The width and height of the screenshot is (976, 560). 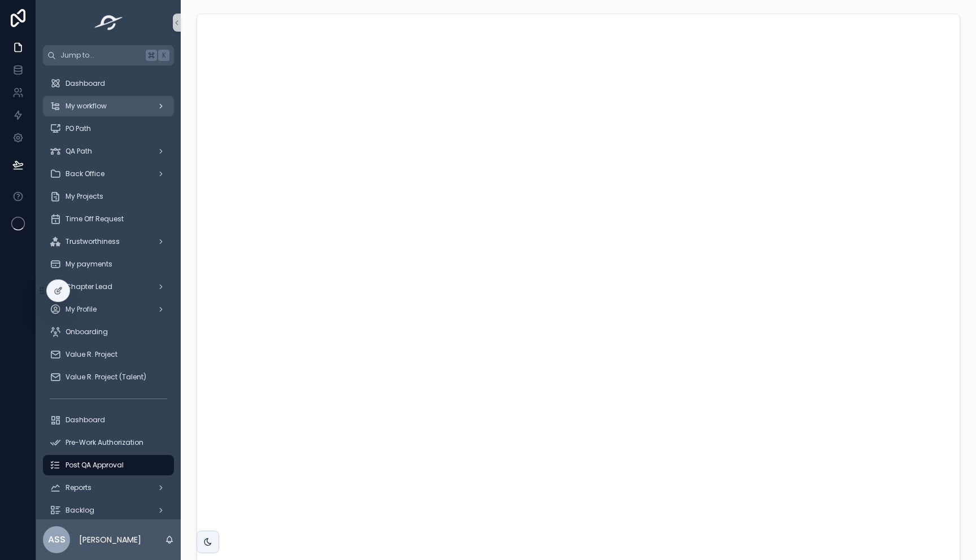 I want to click on a: Value R. Project, so click(x=108, y=354).